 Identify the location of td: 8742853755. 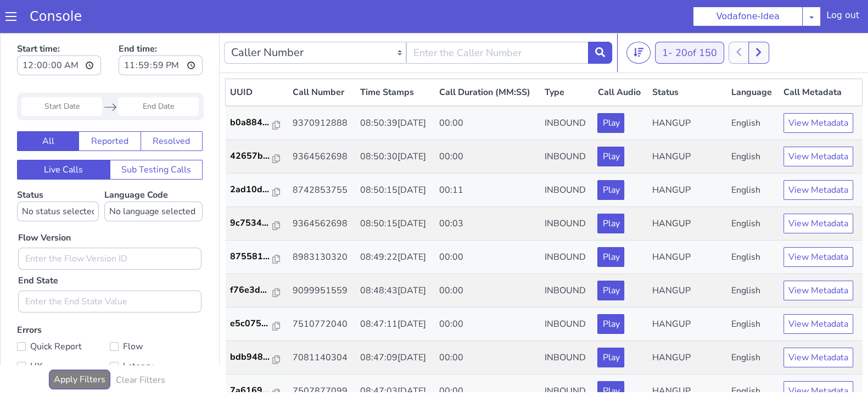
(322, 157).